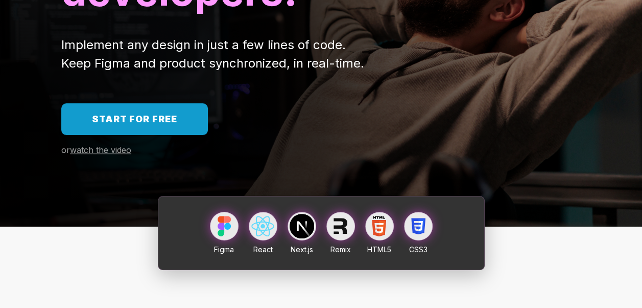 The width and height of the screenshot is (642, 308). What do you see at coordinates (213, 54) in the screenshot?
I see `span: Implement any design in just a few lines of code. Keep Figma and product synchronized, in real-time.` at bounding box center [213, 54].